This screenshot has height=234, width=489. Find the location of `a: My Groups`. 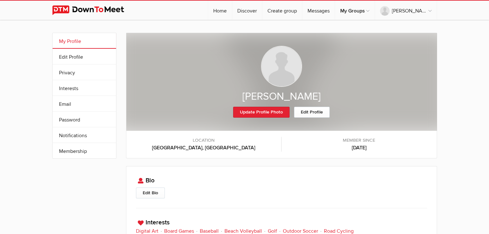

a: My Groups is located at coordinates (355, 10).